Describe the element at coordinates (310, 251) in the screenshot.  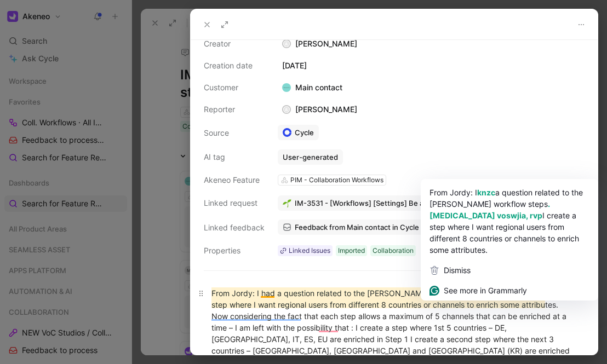
I see `div: Linked Issues` at that location.